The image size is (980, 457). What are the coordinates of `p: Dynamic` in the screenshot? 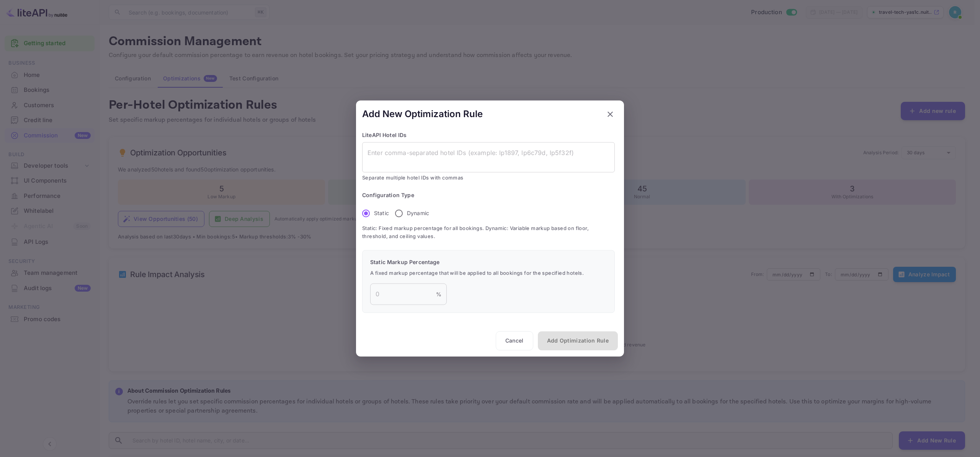 It's located at (418, 213).